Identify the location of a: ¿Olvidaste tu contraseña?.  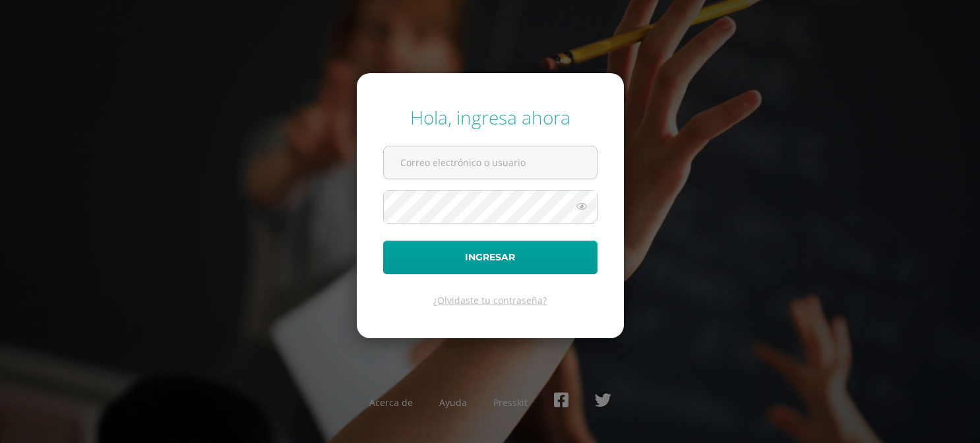
(490, 300).